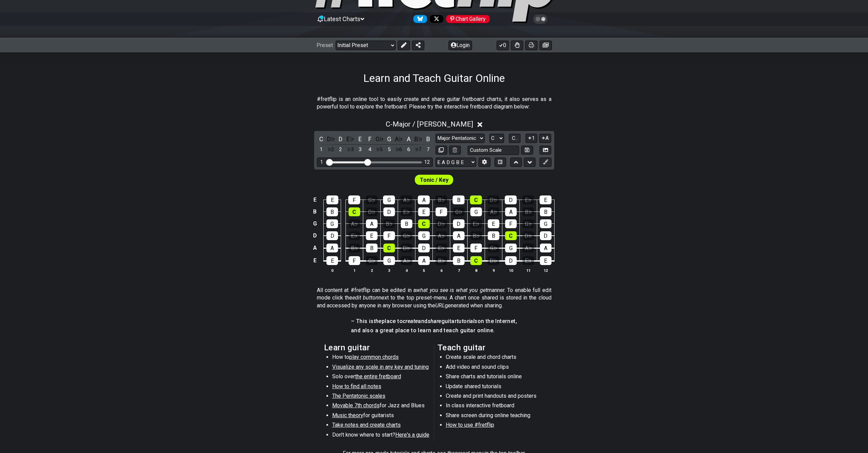 This screenshot has width=868, height=453. What do you see at coordinates (546, 45) in the screenshot?
I see `button: Create image` at bounding box center [546, 45].